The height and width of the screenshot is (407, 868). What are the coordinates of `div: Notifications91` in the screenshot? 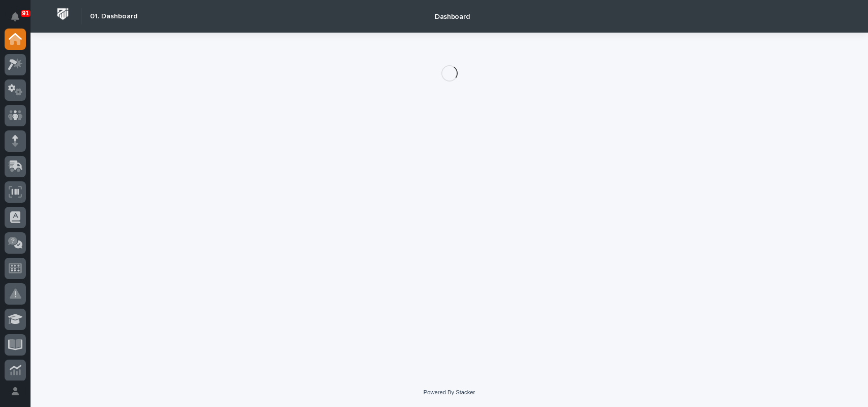 It's located at (19, 21).